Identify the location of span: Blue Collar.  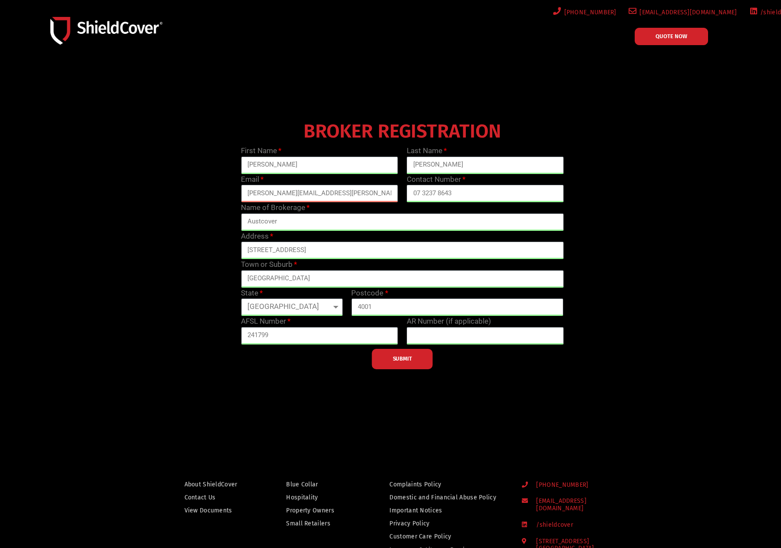
(302, 485).